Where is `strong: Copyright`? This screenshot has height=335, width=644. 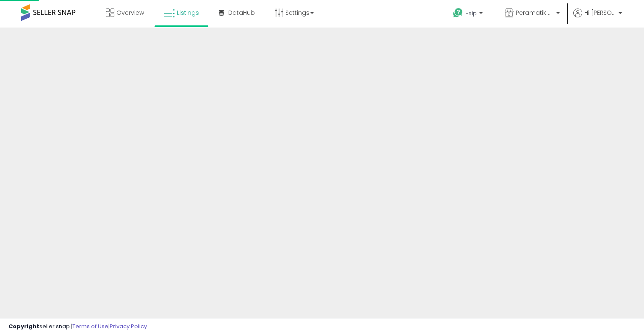 strong: Copyright is located at coordinates (24, 326).